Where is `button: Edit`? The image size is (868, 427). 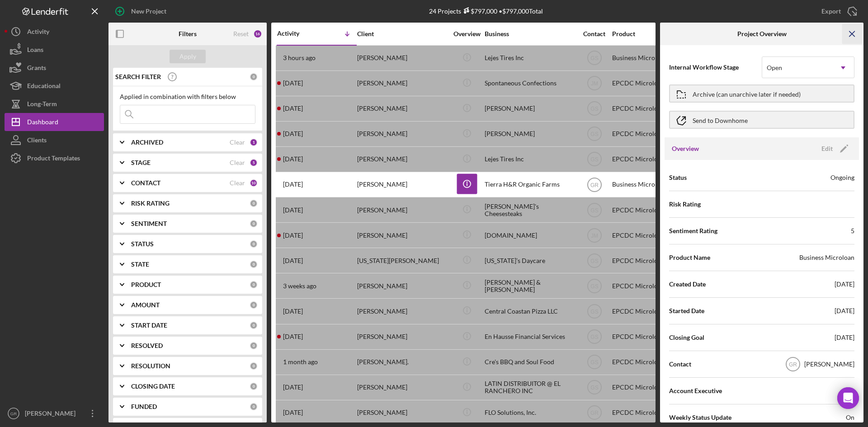
button: Edit is located at coordinates (834, 149).